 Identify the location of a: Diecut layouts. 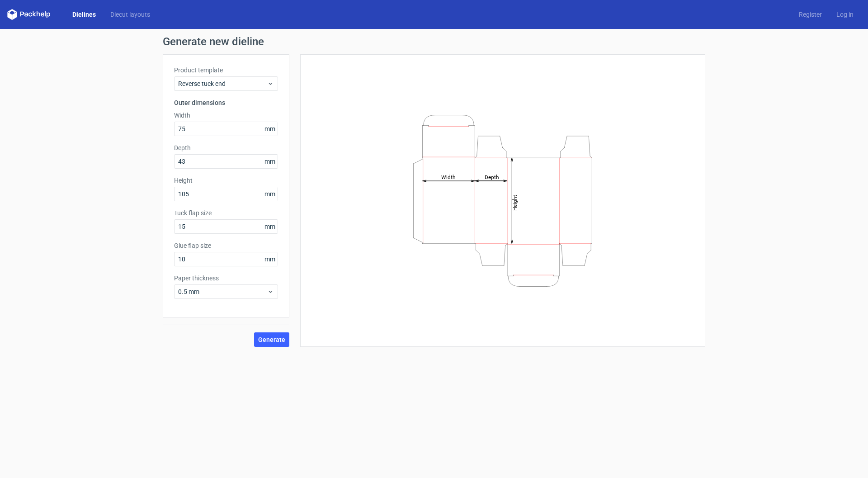
(130, 15).